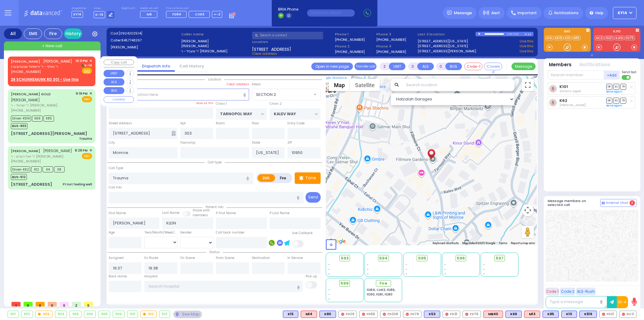  Describe the element at coordinates (397, 66) in the screenshot. I see `button: UNIT` at that location.